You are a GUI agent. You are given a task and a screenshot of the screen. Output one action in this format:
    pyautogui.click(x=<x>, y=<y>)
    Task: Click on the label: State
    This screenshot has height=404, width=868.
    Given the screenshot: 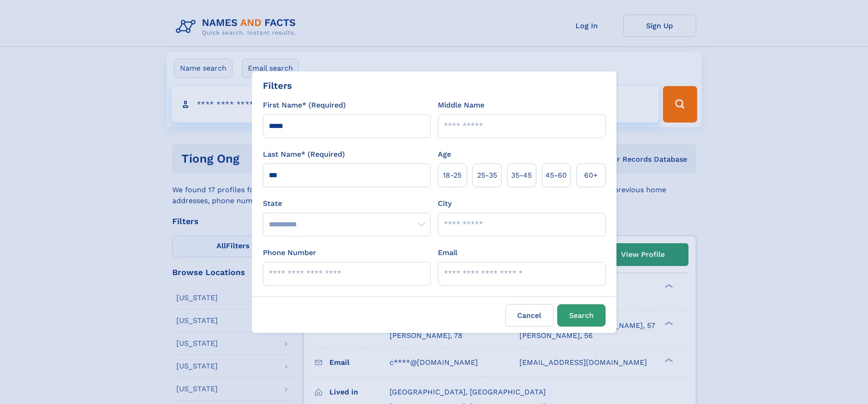 What is the action you would take?
    pyautogui.click(x=347, y=204)
    